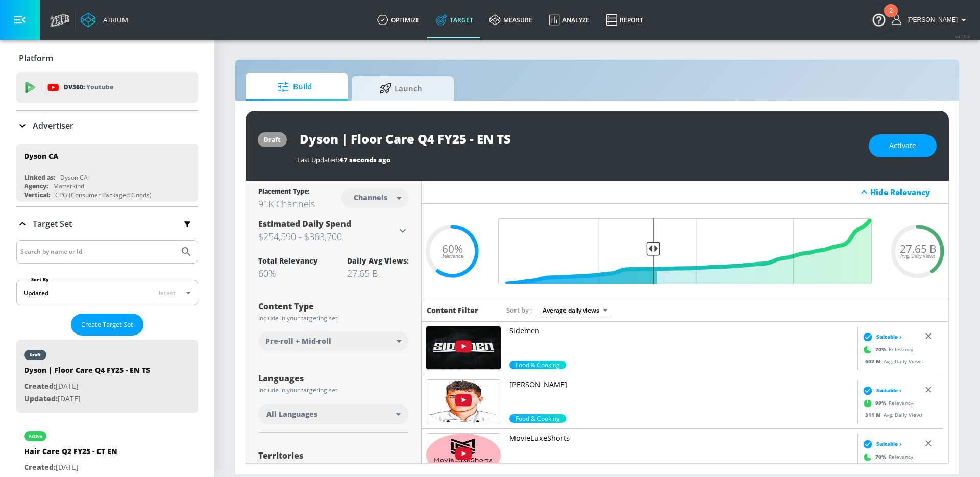  I want to click on div: Matterkind, so click(69, 186).